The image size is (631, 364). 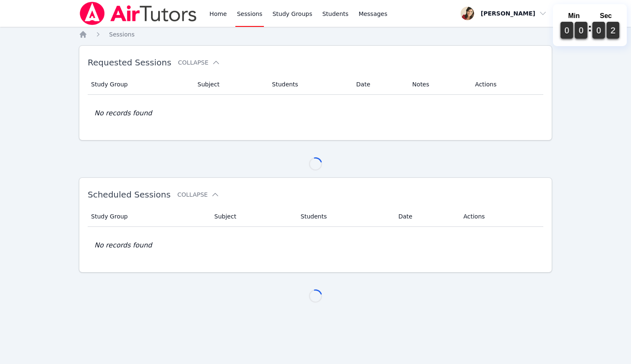 I want to click on a: Sessions, so click(x=122, y=34).